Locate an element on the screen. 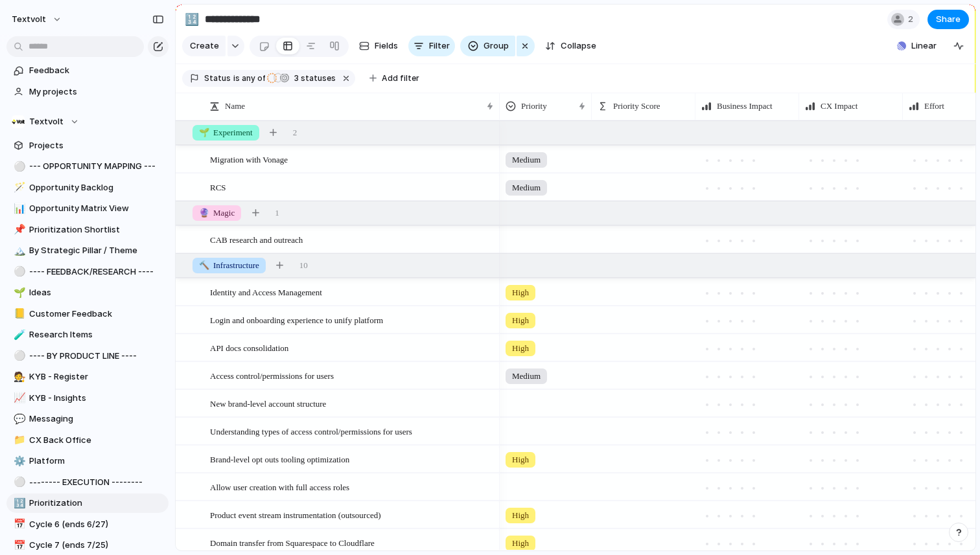 This screenshot has height=555, width=980. span: ---- BY PRODUCT LINE ---- is located at coordinates (97, 357).